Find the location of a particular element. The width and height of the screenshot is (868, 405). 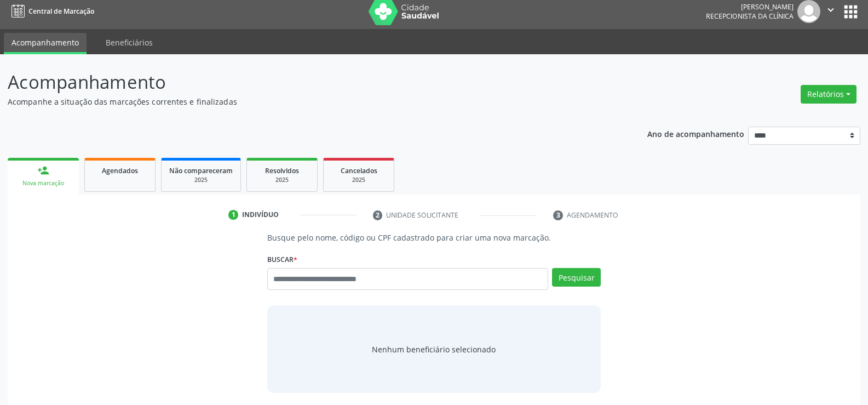

p: Busque pelo nome, código ou CPF cadastrado para criar uma nova marcação. is located at coordinates (434, 237).